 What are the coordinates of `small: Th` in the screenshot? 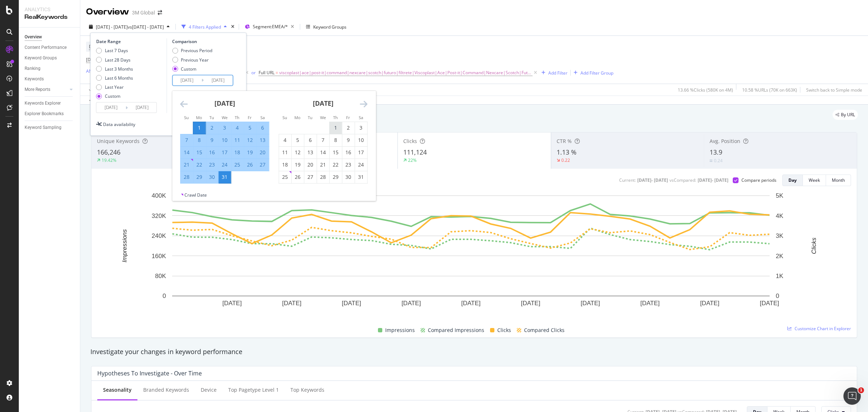 It's located at (335, 117).